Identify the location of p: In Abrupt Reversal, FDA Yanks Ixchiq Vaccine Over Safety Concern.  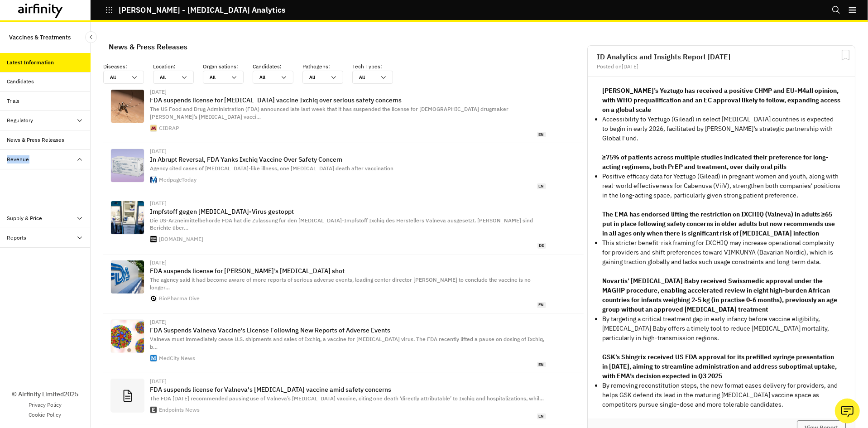
(348, 159).